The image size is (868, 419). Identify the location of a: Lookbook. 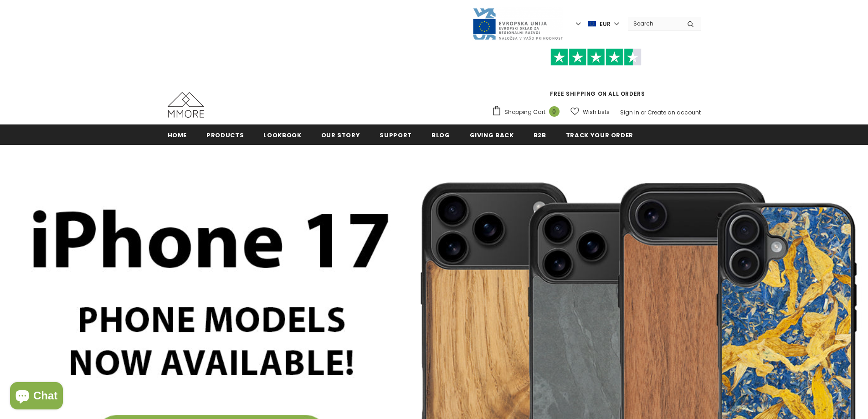
(282, 135).